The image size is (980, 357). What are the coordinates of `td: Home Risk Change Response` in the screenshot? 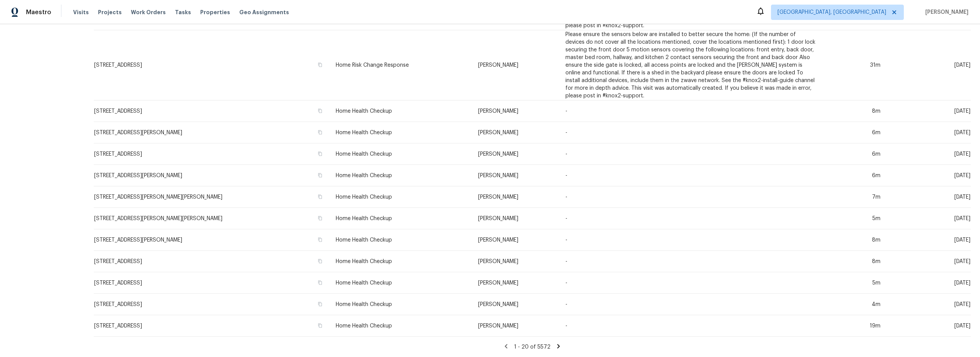 It's located at (400, 65).